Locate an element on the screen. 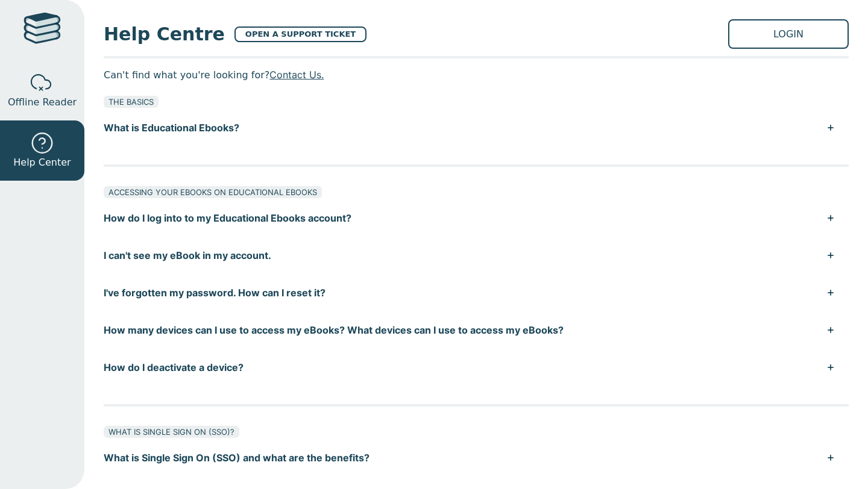 This screenshot has height=489, width=868. a: Contact Us. is located at coordinates (297, 74).